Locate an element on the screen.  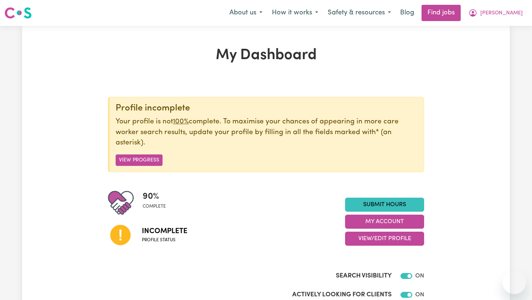
button: View/Edit Profile is located at coordinates (385, 239).